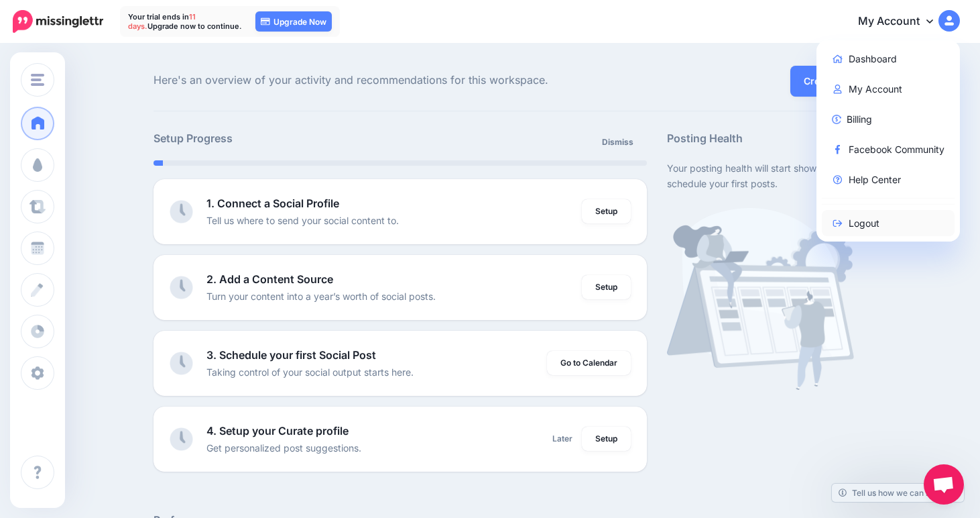 The image size is (980, 518). I want to click on p: Get personalized post suggestions., so click(283, 448).